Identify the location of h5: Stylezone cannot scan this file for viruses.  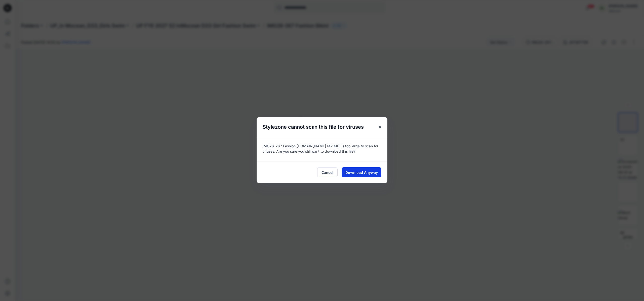
(313, 127).